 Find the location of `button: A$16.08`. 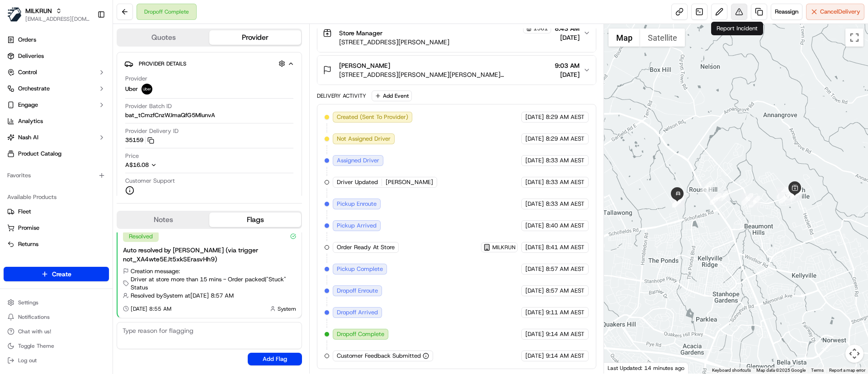

button: A$16.08 is located at coordinates (165, 165).